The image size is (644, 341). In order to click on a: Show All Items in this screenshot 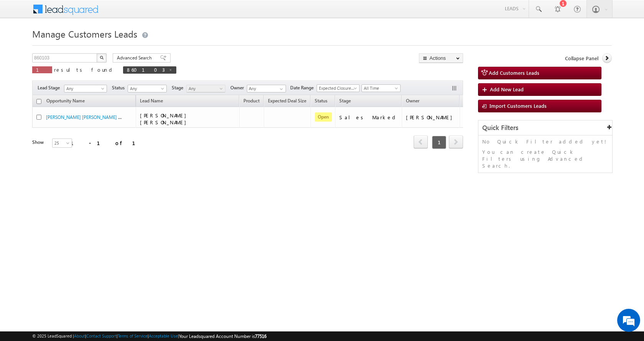, I will do `click(280, 89)`.